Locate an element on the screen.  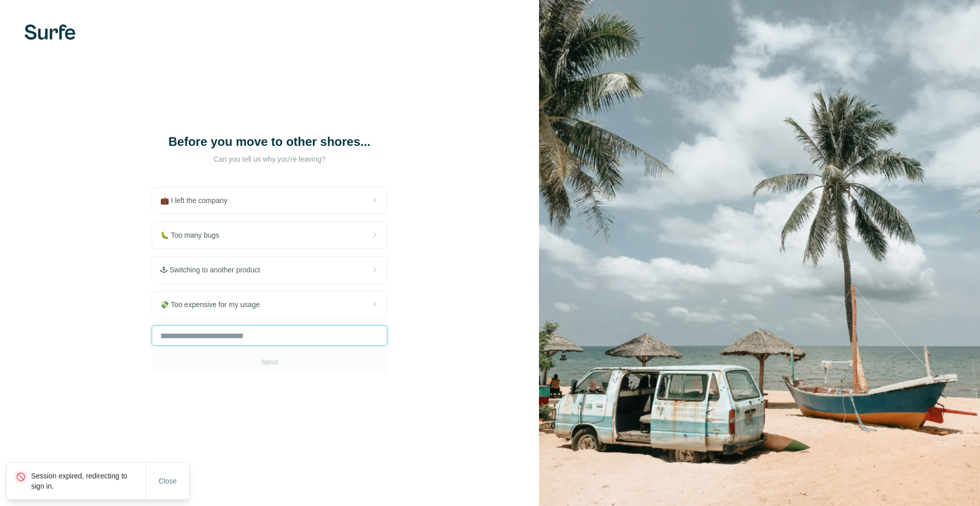
span: 💼 I left the company is located at coordinates (198, 201).